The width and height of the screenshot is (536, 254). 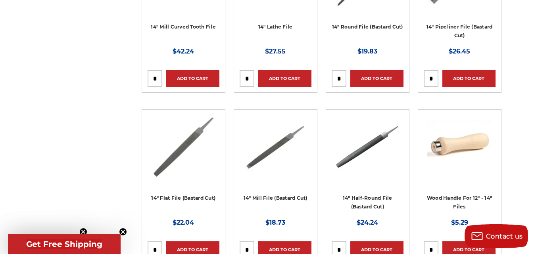 I want to click on span: Contact us, so click(x=505, y=237).